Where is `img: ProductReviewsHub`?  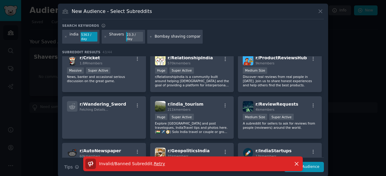 img: ProductReviewsHub is located at coordinates (248, 60).